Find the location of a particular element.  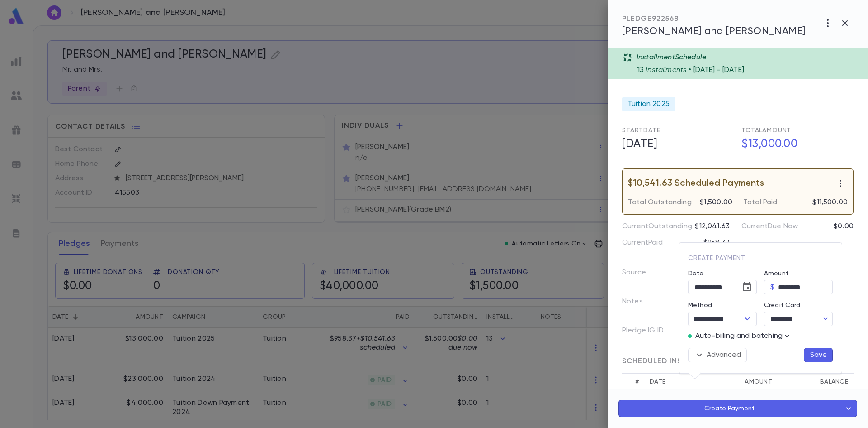

button: Choose date, selected date is Sep 18, 2025 is located at coordinates (747, 287).